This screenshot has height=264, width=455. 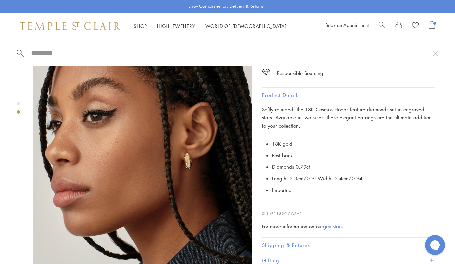 I want to click on div: For more information on our, so click(x=349, y=226).